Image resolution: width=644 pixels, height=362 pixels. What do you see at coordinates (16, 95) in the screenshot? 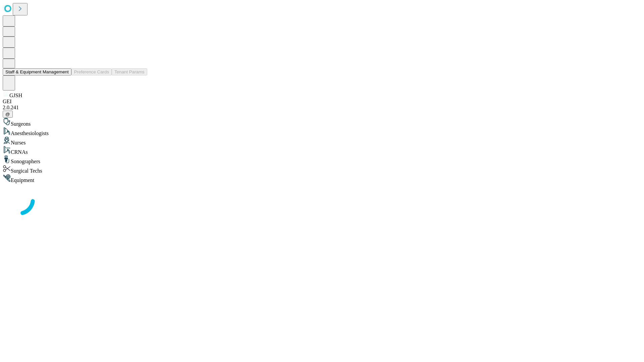
I see `span: GJSH` at bounding box center [16, 95].